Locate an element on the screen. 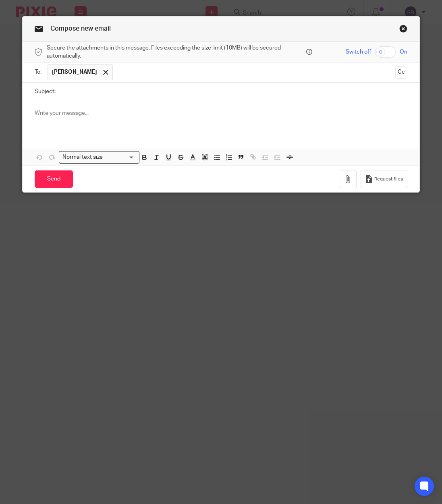  input: Send is located at coordinates (53, 179).